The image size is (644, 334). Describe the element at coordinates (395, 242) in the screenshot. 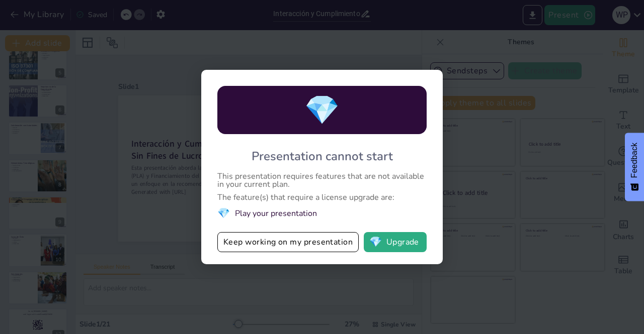

I see `button: diamondUpgrade` at that location.